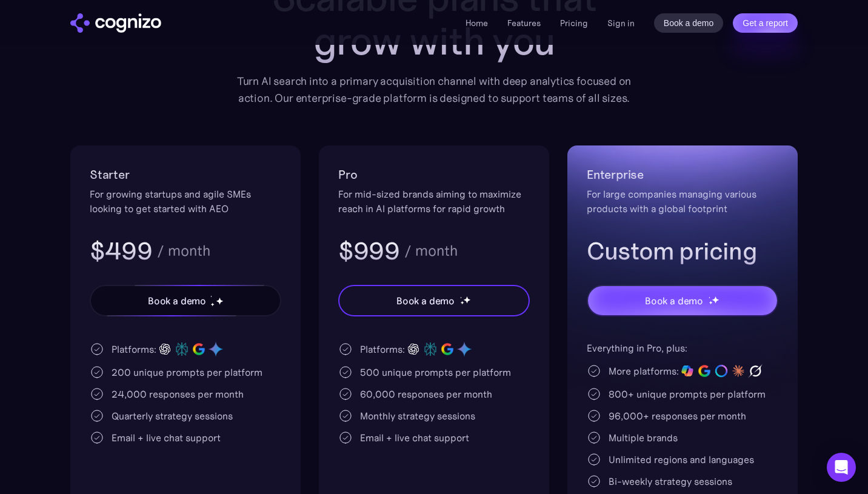  I want to click on div: 24,000 responses per month, so click(178, 394).